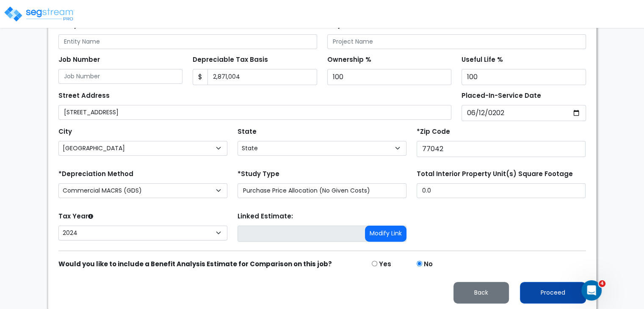 The image size is (644, 309). Describe the element at coordinates (195, 263) in the screenshot. I see `strong: Would you like to include a Benefit Analysis Estimate for Comparison on this job?` at that location.